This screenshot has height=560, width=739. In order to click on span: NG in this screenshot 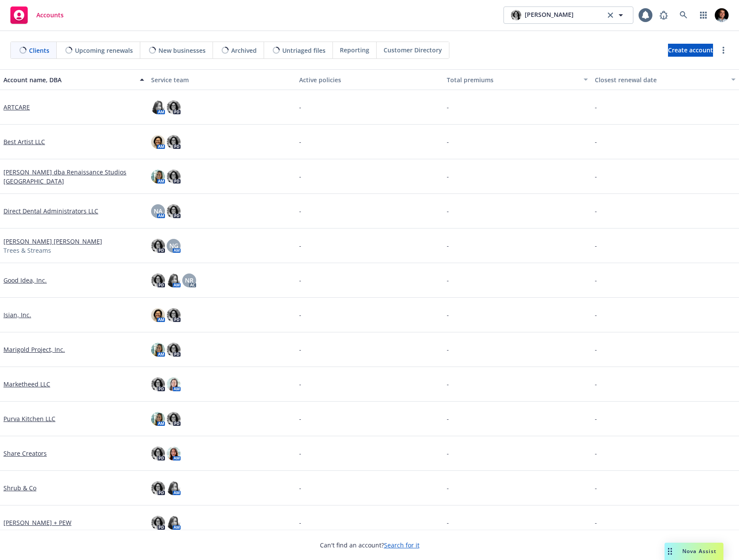, I will do `click(174, 245)`.